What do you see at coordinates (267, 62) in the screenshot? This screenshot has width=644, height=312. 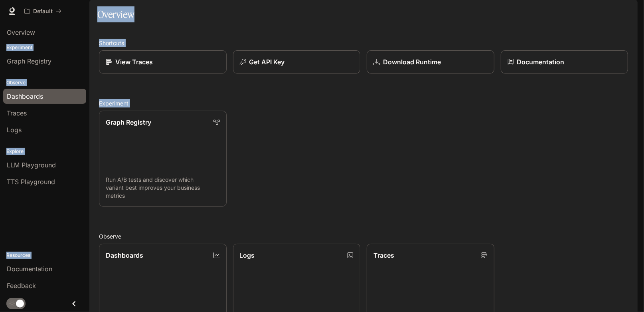 I see `p: Get API Key` at bounding box center [267, 62].